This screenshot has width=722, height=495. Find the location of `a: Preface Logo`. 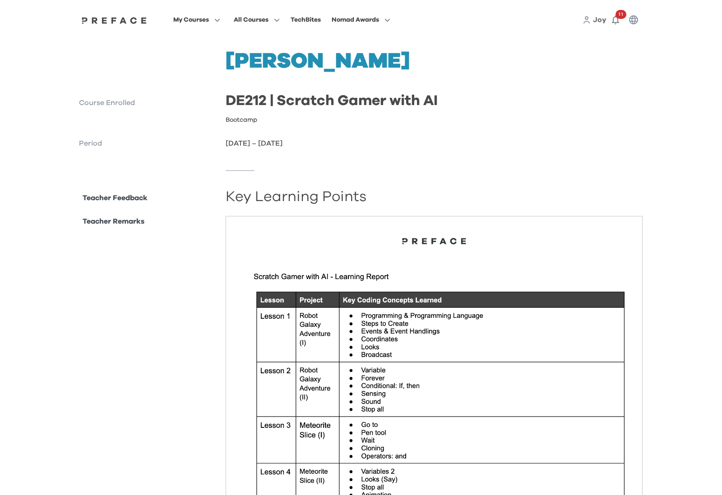

a: Preface Logo is located at coordinates (114, 20).